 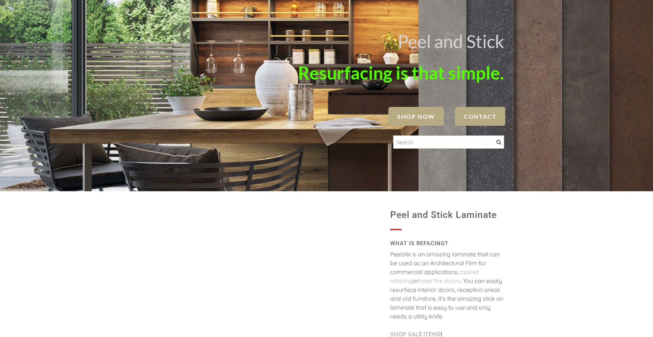 What do you see at coordinates (449, 142) in the screenshot?
I see `input: Search` at bounding box center [449, 142].